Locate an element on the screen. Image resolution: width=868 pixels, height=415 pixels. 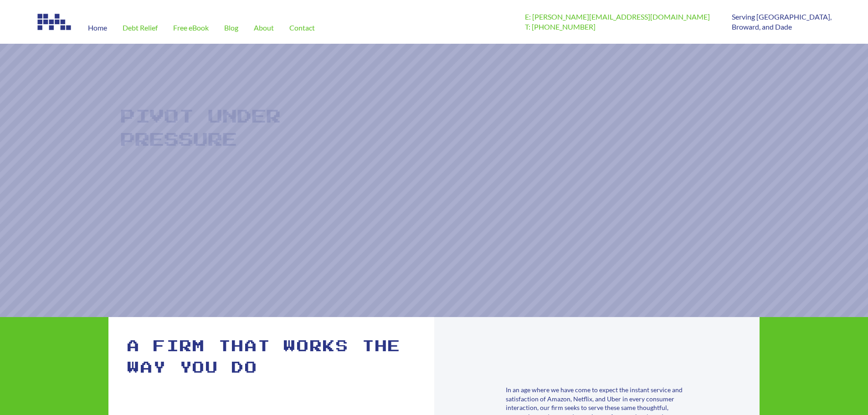
a: About is located at coordinates (264, 28).